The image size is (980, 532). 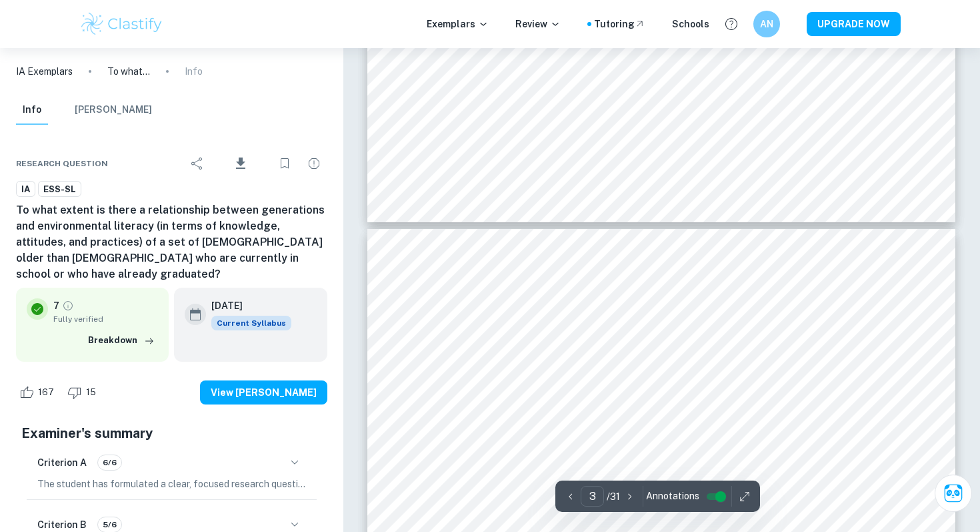 What do you see at coordinates (62, 524) in the screenshot?
I see `h6: Criterion B` at bounding box center [62, 524].